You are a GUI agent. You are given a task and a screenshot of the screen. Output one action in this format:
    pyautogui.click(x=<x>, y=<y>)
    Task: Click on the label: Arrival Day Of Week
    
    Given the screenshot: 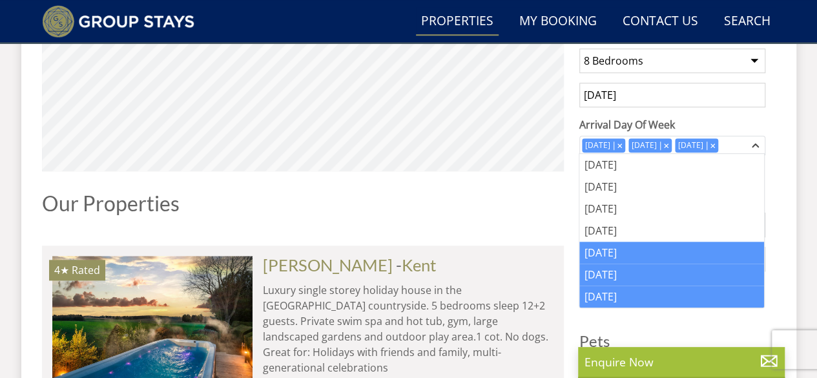 What is the action you would take?
    pyautogui.click(x=672, y=125)
    